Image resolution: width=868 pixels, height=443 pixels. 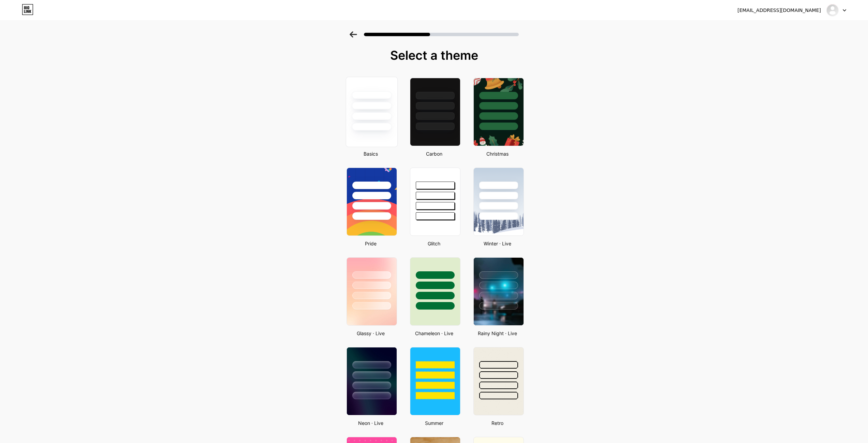 I want to click on div: Christmas, so click(x=498, y=154).